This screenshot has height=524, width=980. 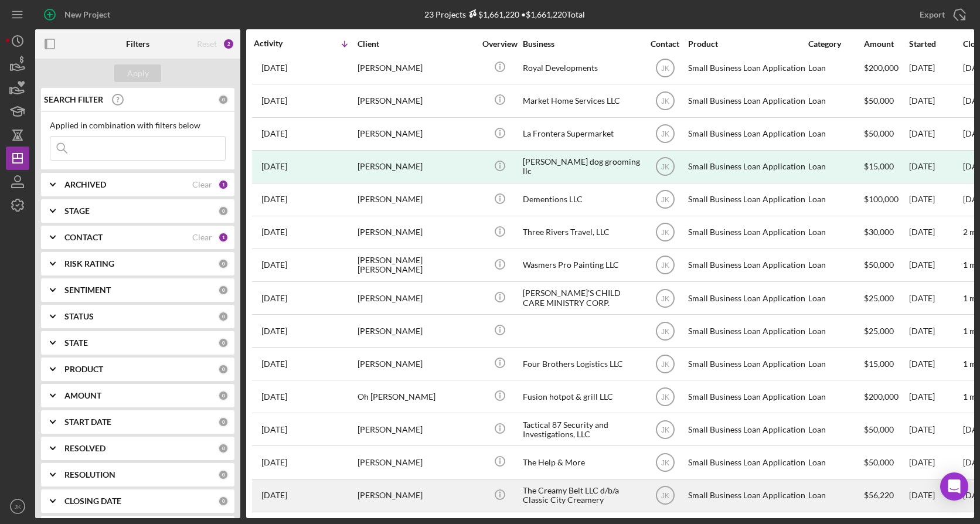 What do you see at coordinates (881, 198) in the screenshot?
I see `span: $100,000` at bounding box center [881, 198].